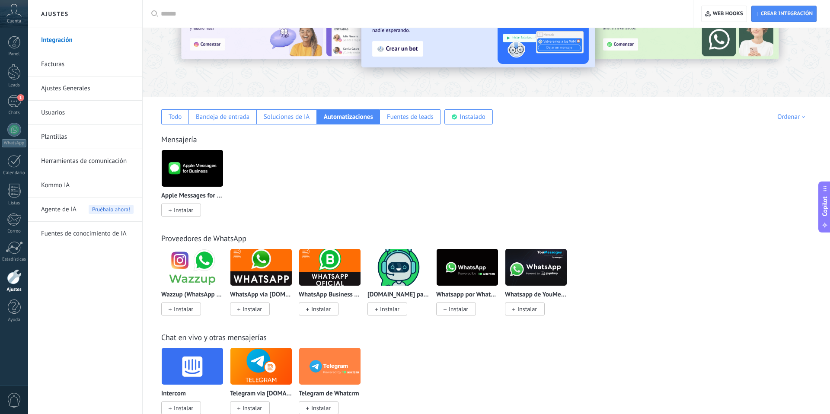 The image size is (830, 414). What do you see at coordinates (14, 113) in the screenshot?
I see `div: Chats` at bounding box center [14, 113].